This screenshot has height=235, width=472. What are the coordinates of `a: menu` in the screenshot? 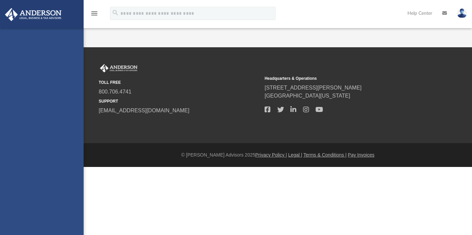 It's located at (94, 15).